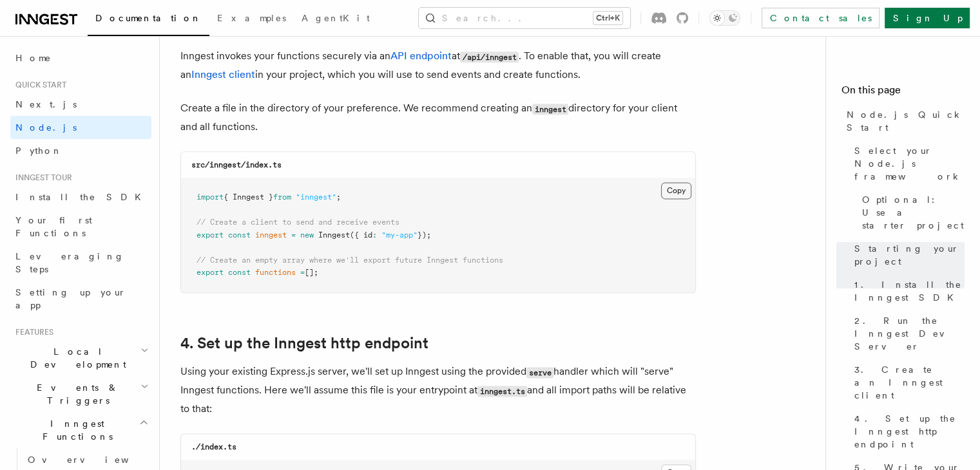 This screenshot has height=470, width=980. What do you see at coordinates (282, 197) in the screenshot?
I see `span: from` at bounding box center [282, 197].